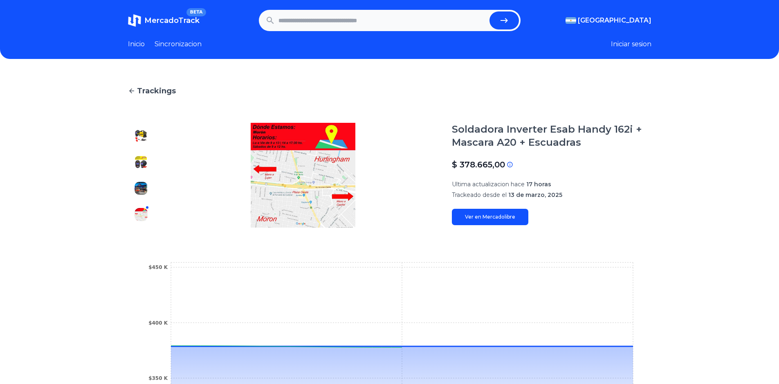 The image size is (779, 384). I want to click on span: Trackings, so click(156, 91).